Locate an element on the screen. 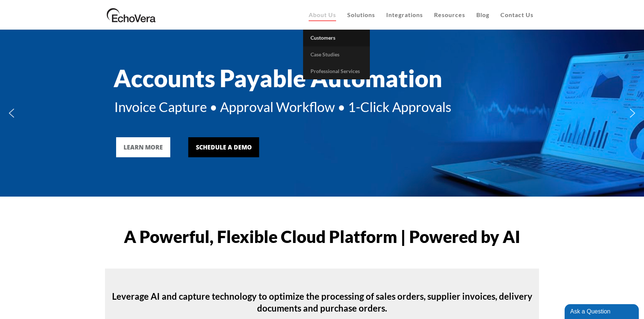 Image resolution: width=644 pixels, height=319 pixels. div: Accounts Payable Automation is located at coordinates (321, 78).